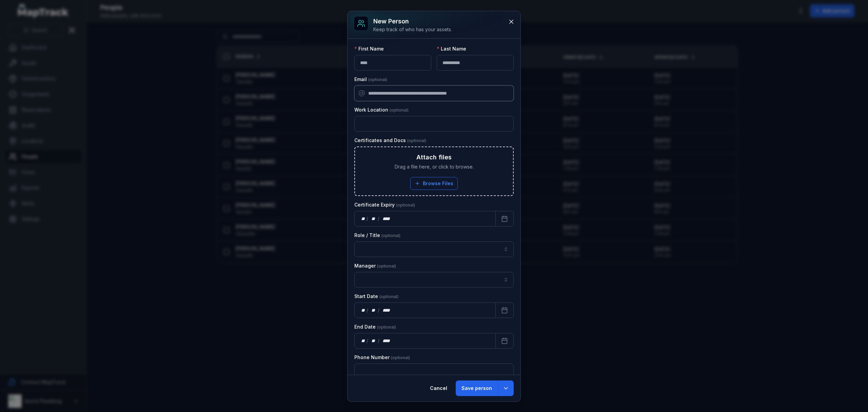 The height and width of the screenshot is (412, 868). I want to click on h3: New person, so click(413, 22).